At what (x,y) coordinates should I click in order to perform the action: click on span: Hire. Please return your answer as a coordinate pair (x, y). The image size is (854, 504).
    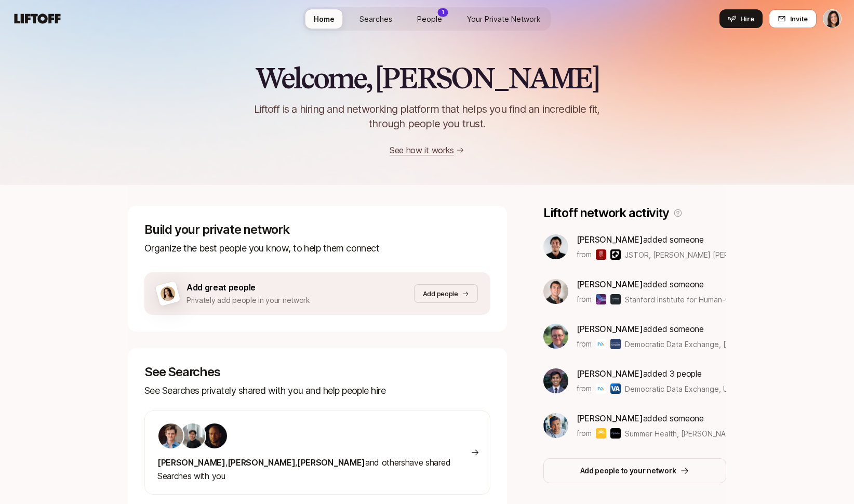
    Looking at the image, I should click on (747, 19).